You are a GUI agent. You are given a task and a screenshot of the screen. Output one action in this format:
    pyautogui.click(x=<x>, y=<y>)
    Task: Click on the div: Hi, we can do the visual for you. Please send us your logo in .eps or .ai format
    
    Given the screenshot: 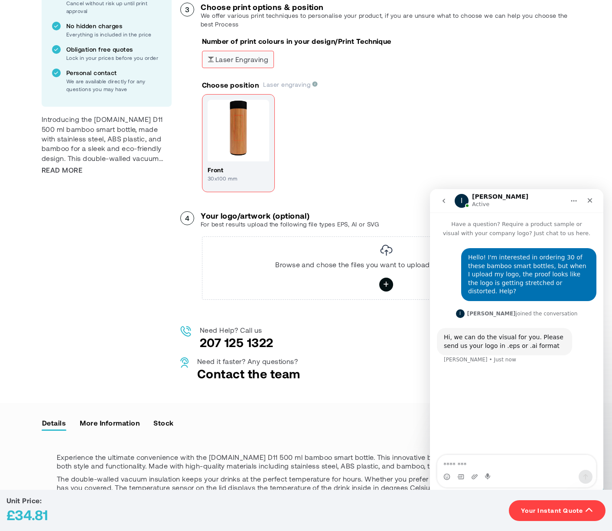 What is the action you would take?
    pyautogui.click(x=75, y=152)
    